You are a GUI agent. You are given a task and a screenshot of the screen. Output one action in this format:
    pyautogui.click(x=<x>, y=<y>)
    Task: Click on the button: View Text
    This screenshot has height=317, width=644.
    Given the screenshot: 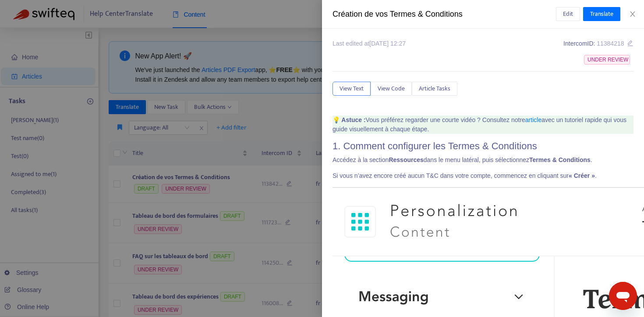 What is the action you would take?
    pyautogui.click(x=351, y=89)
    